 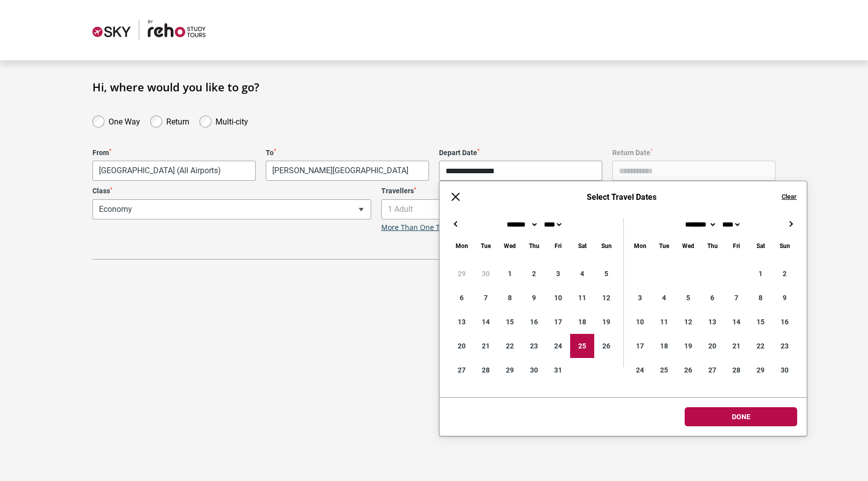 What do you see at coordinates (231, 210) in the screenshot?
I see `span: Economy` at bounding box center [231, 210].